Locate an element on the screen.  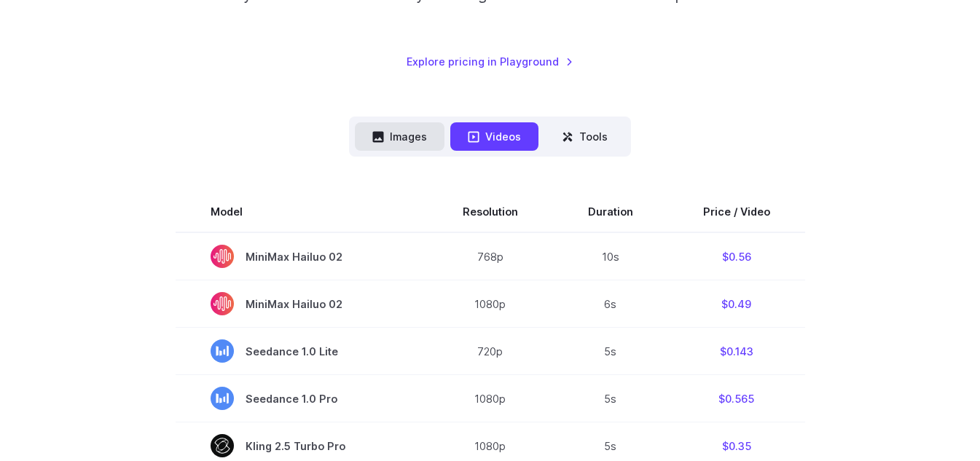
td: $0.56 is located at coordinates (736, 257).